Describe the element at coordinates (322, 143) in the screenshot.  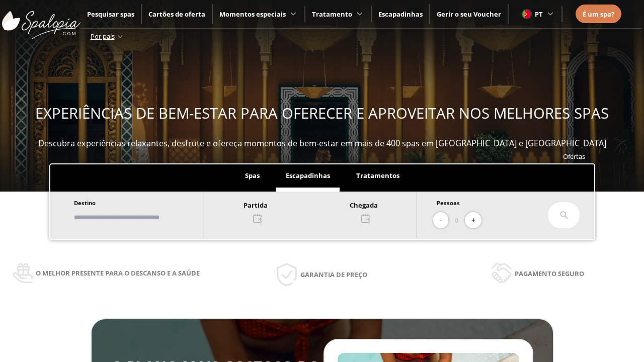
I see `span: Descubra experiências relaxantes, desfrute e ofereça momentos de bem-estar em mais de 400 spas em...` at that location.